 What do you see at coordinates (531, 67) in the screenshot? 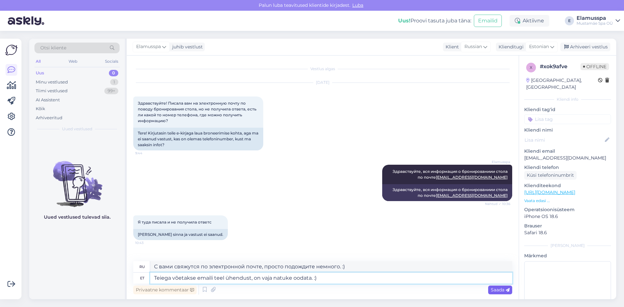
I see `span: x` at bounding box center [531, 67].